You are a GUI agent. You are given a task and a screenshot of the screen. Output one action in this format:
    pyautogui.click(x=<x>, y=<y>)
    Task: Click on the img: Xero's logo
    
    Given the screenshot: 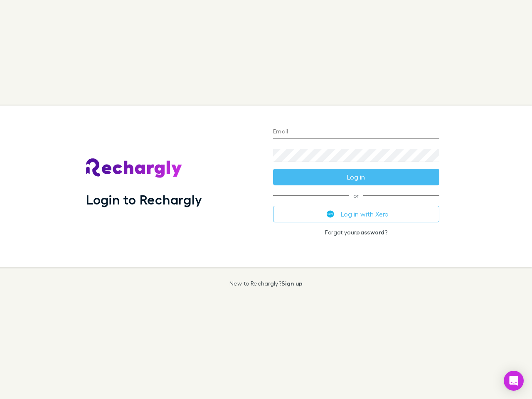 What is the action you would take?
    pyautogui.click(x=330, y=214)
    